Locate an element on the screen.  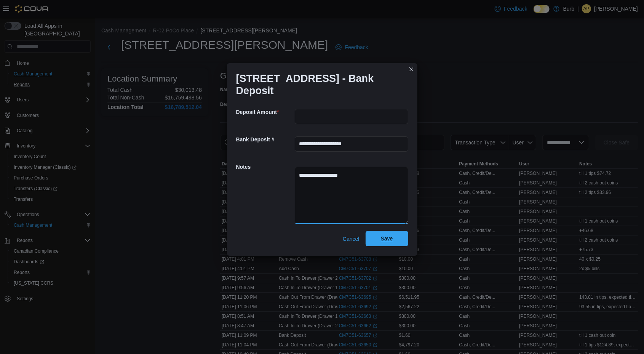
span: Cancel is located at coordinates (351, 239).